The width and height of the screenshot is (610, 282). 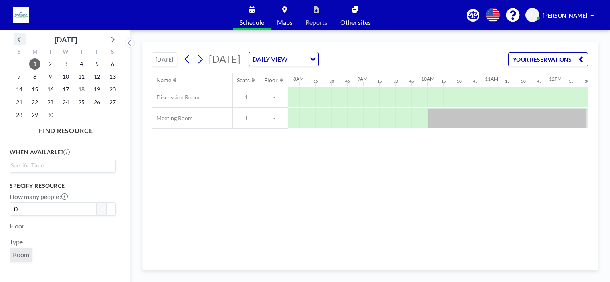 What do you see at coordinates (35, 115) in the screenshot?
I see `span: Monday, September 29, 2025` at bounding box center [35, 115].